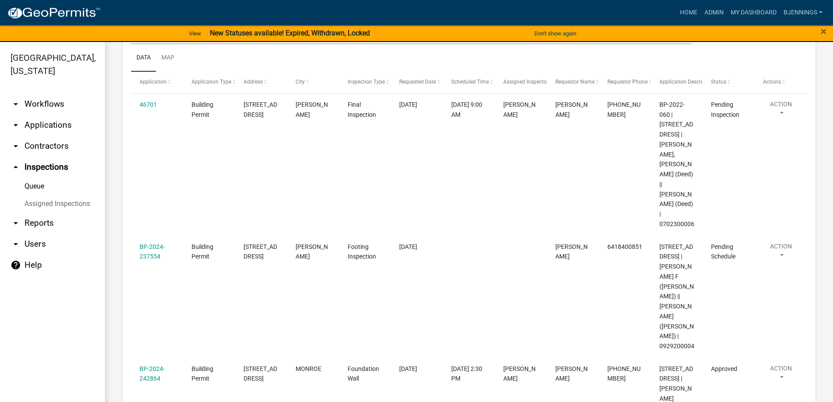  I want to click on span: 1865 E 76TH ST N, so click(260, 251).